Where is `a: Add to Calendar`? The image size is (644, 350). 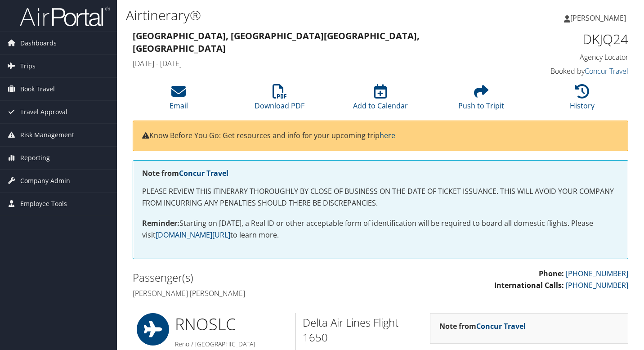 a: Add to Calendar is located at coordinates (381, 100).